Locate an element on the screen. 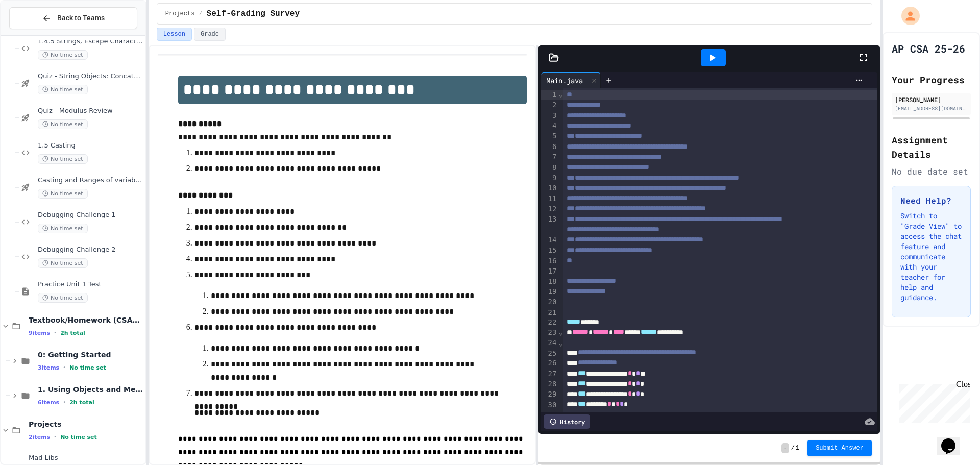 This screenshot has width=980, height=465. div: 3 is located at coordinates (549, 116).